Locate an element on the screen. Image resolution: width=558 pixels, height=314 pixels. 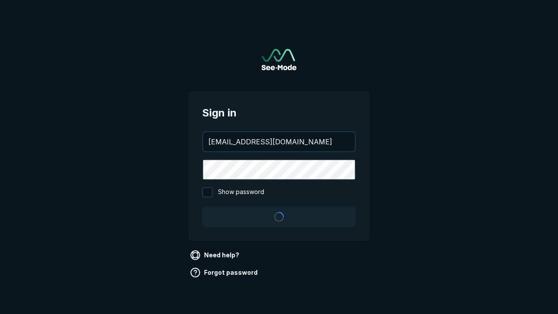
a: Forgot password is located at coordinates (225, 273).